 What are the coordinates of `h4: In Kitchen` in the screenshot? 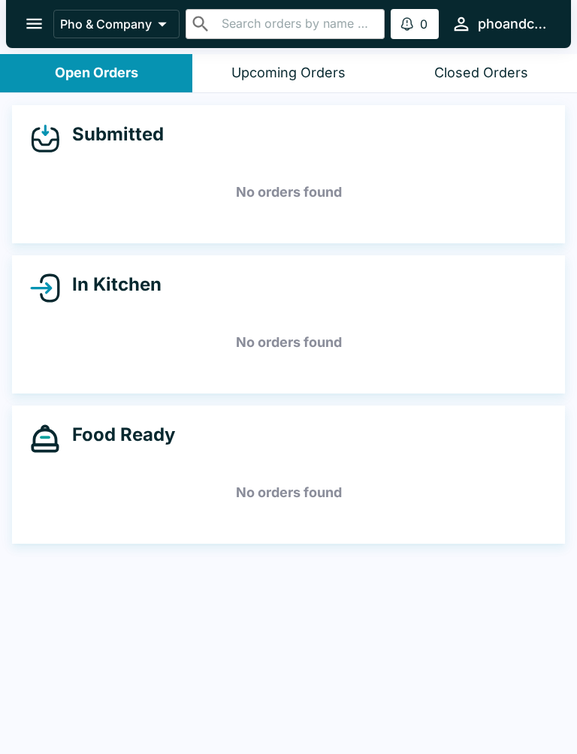 It's located at (110, 285).